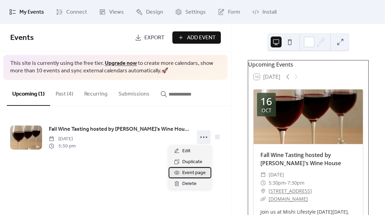 The width and height of the screenshot is (385, 215). I want to click on span: My Events, so click(32, 12).